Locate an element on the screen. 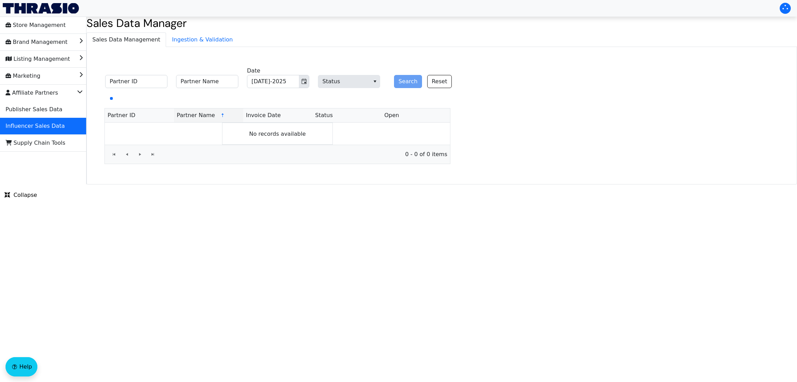 This screenshot has width=797, height=382. h2: Sales Data Manager is located at coordinates (442, 23).